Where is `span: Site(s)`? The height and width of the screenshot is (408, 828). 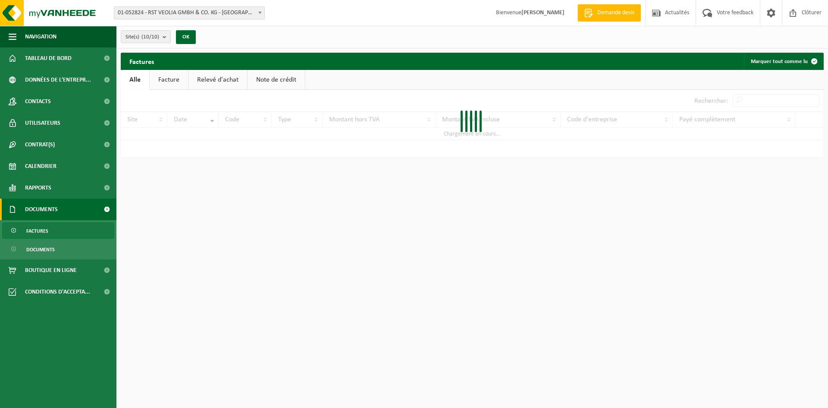 span: Site(s) is located at coordinates (142, 37).